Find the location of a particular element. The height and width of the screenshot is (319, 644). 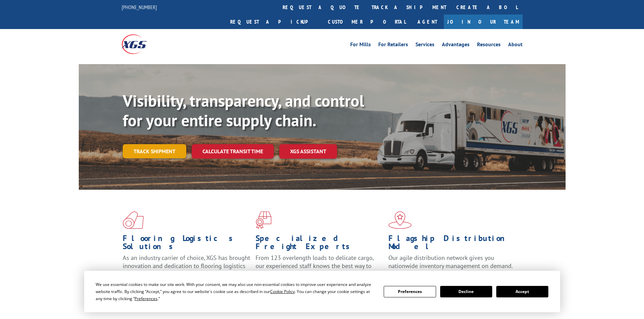

a: Resources is located at coordinates (489, 46).